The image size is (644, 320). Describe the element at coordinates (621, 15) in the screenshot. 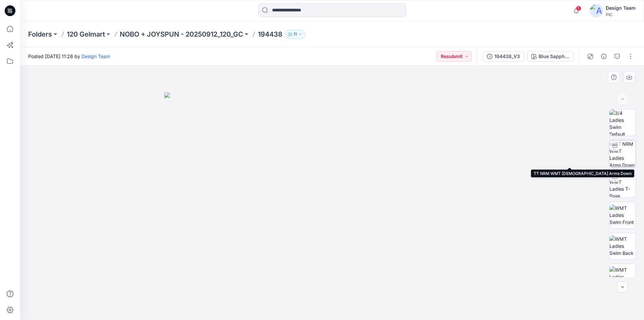

I see `div: PIC` at that location.